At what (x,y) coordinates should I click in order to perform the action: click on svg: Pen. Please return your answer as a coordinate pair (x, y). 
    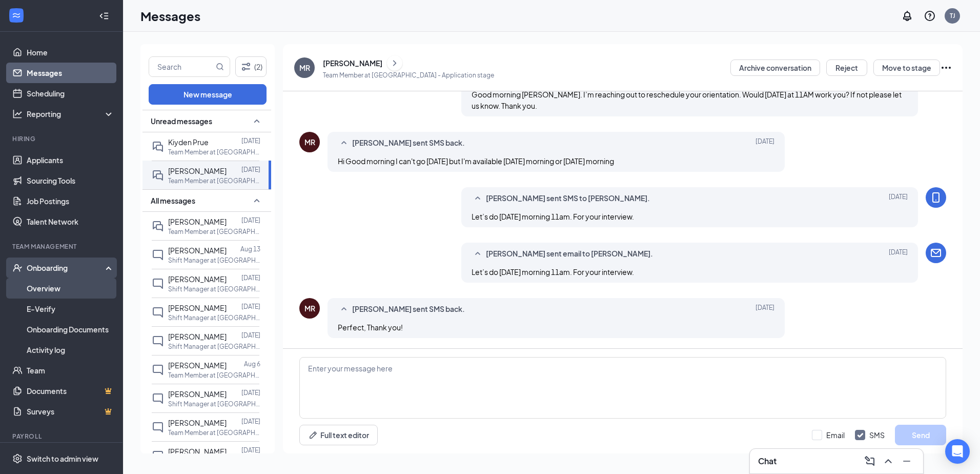
    Looking at the image, I should click on (313, 435).